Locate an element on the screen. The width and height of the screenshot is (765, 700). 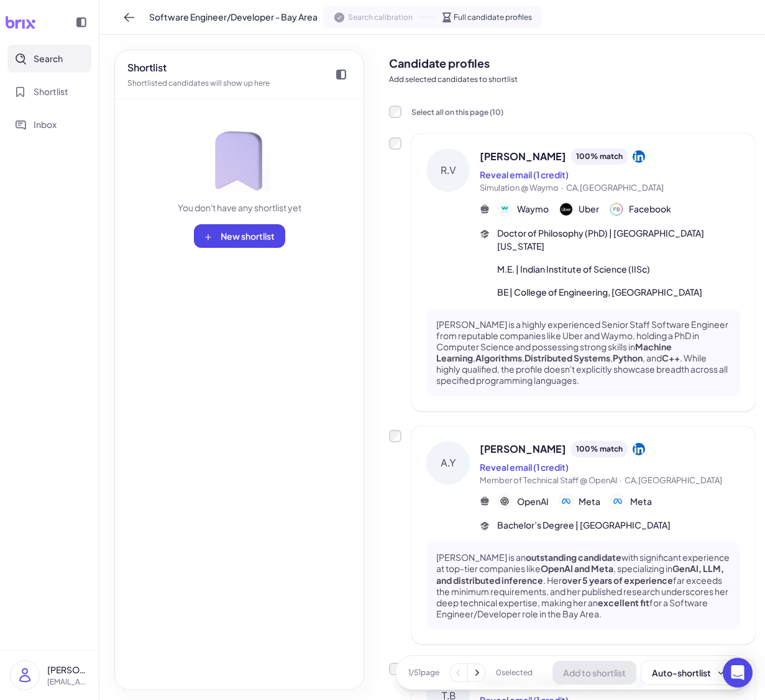
span: OpenAI is located at coordinates (533, 501).